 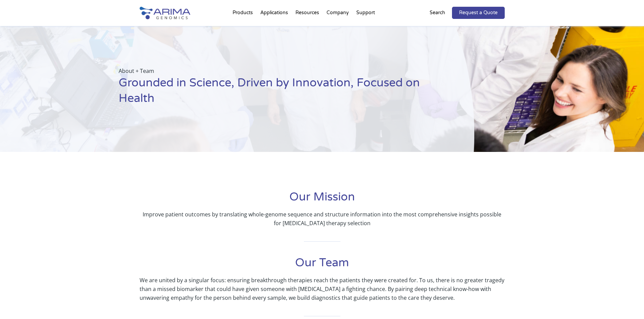 What do you see at coordinates (165, 13) in the screenshot?
I see `img: Arima-Genomics-logo` at bounding box center [165, 13].